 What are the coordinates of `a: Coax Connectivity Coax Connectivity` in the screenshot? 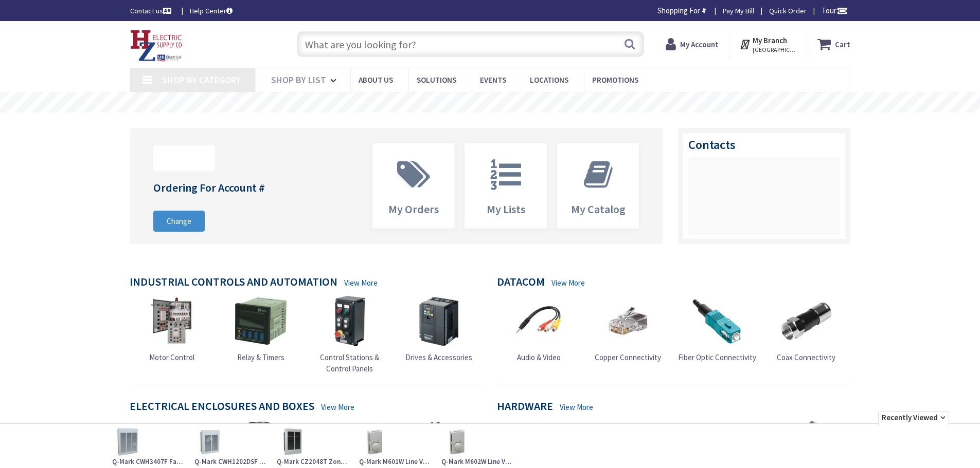 It's located at (806, 329).